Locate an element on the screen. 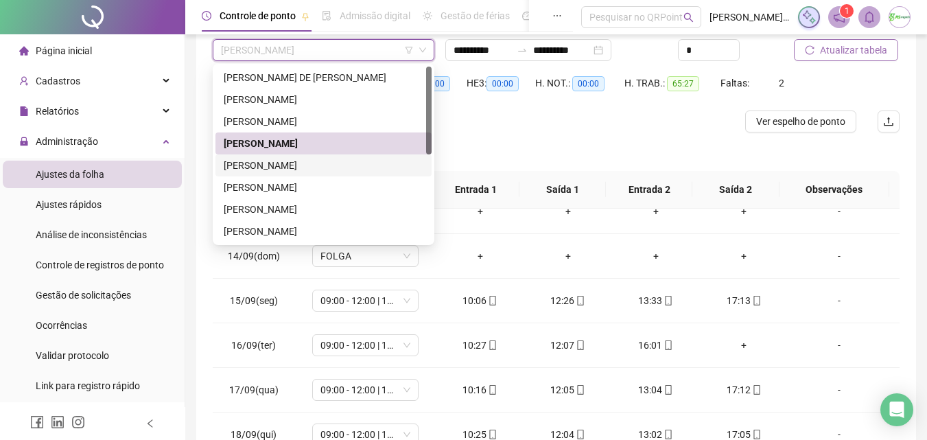 The height and width of the screenshot is (440, 927). span: left is located at coordinates (150, 423).